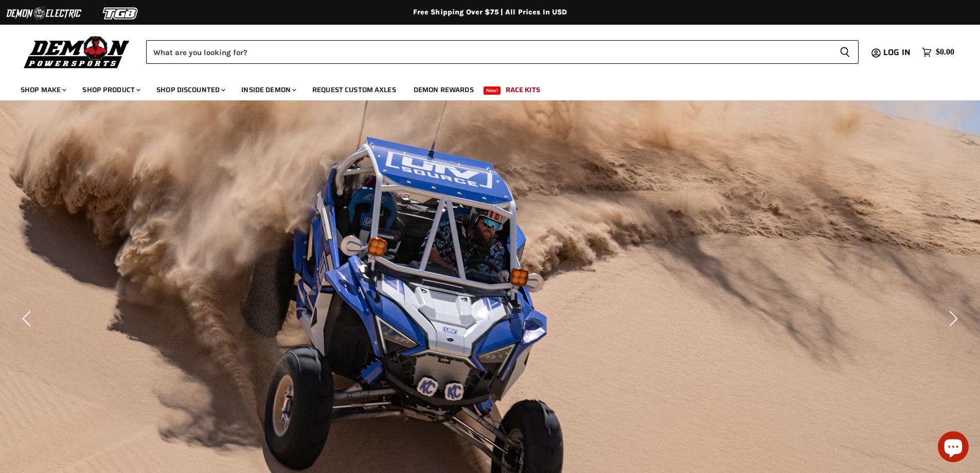 The height and width of the screenshot is (473, 980). What do you see at coordinates (951, 318) in the screenshot?
I see `button: Next` at bounding box center [951, 318].